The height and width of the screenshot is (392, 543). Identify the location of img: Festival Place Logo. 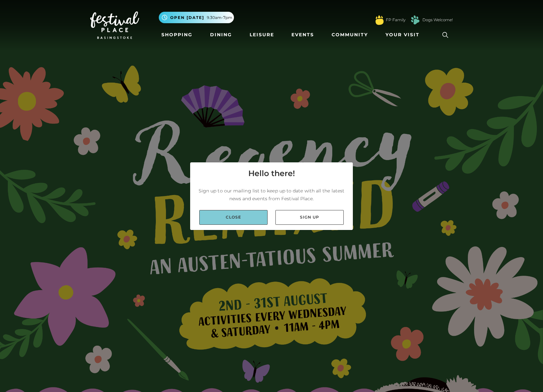
(115, 25).